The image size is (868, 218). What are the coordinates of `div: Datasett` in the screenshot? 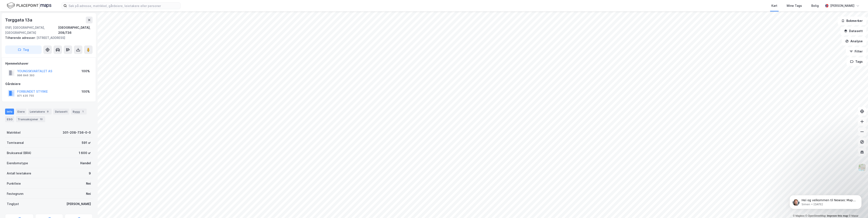 It's located at (61, 111).